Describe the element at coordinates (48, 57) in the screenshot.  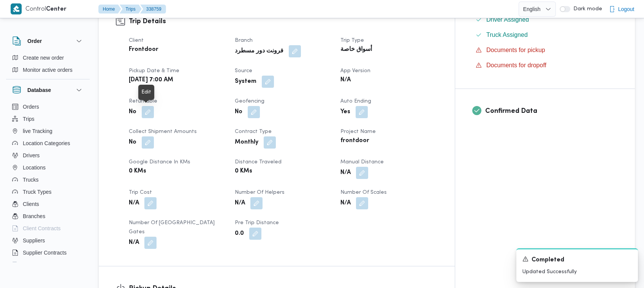
I see `button: Create new order` at that location.